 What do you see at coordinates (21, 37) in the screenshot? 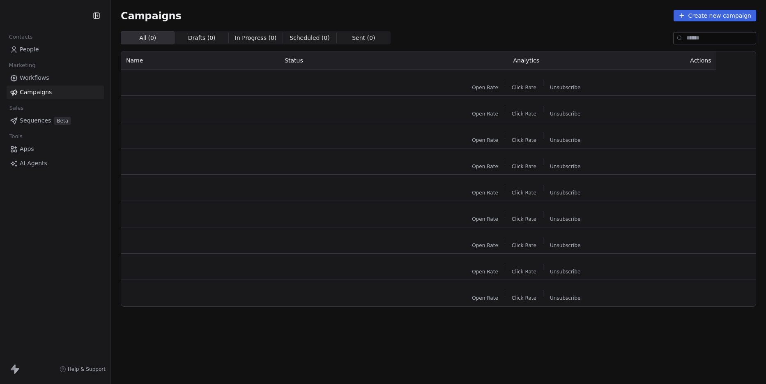
I see `span: Contacts` at bounding box center [21, 37].